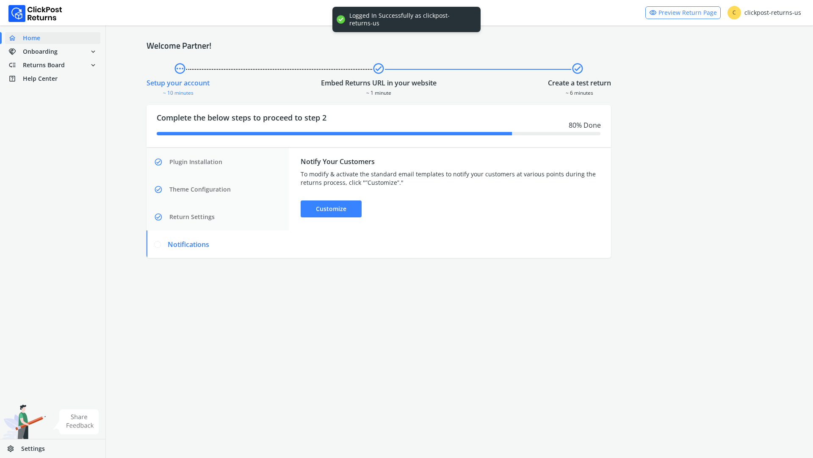 This screenshot has height=458, width=813. I want to click on div: To modify & activate the standard email templates to notify your customers at various points duri..., so click(449, 179).